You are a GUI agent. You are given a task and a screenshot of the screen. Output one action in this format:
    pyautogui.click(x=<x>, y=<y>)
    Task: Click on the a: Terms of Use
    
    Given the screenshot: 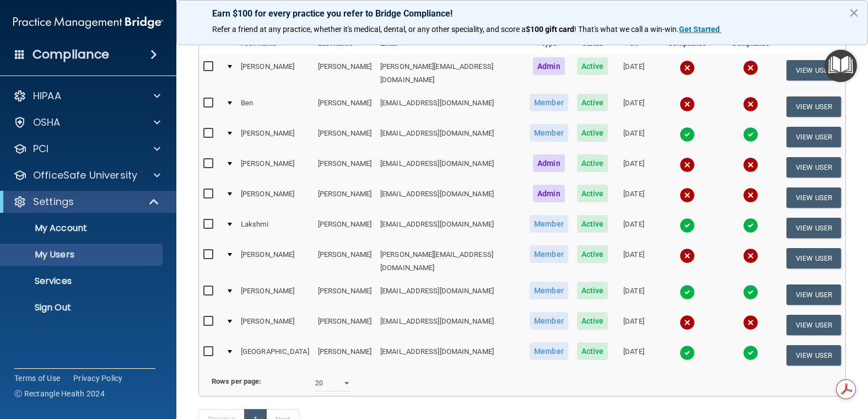 What is the action you would take?
    pyautogui.click(x=37, y=378)
    